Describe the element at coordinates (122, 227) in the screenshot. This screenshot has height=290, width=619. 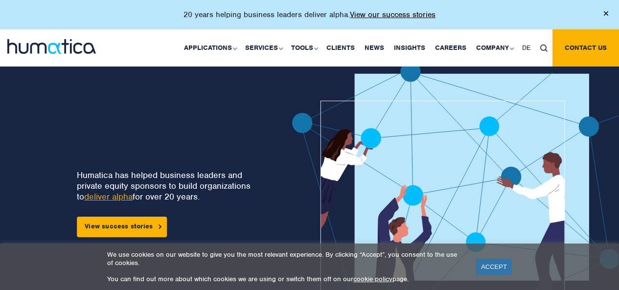
I see `a: View success stories` at that location.